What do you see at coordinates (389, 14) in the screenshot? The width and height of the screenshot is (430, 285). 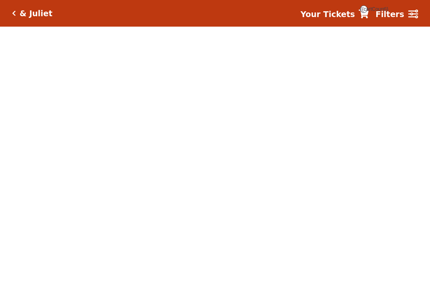 I see `strong: Filters` at bounding box center [389, 14].